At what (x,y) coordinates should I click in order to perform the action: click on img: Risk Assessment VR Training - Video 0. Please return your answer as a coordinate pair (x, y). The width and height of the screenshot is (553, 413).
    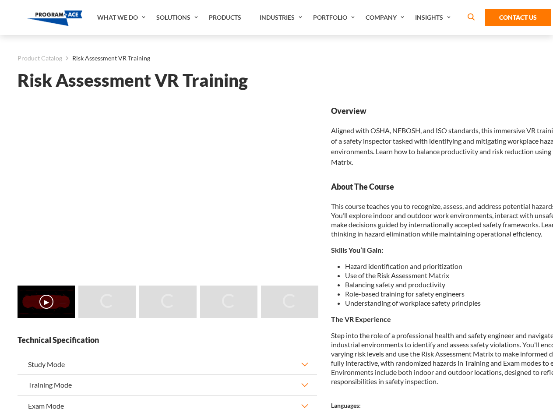
    Looking at the image, I should click on (46, 301).